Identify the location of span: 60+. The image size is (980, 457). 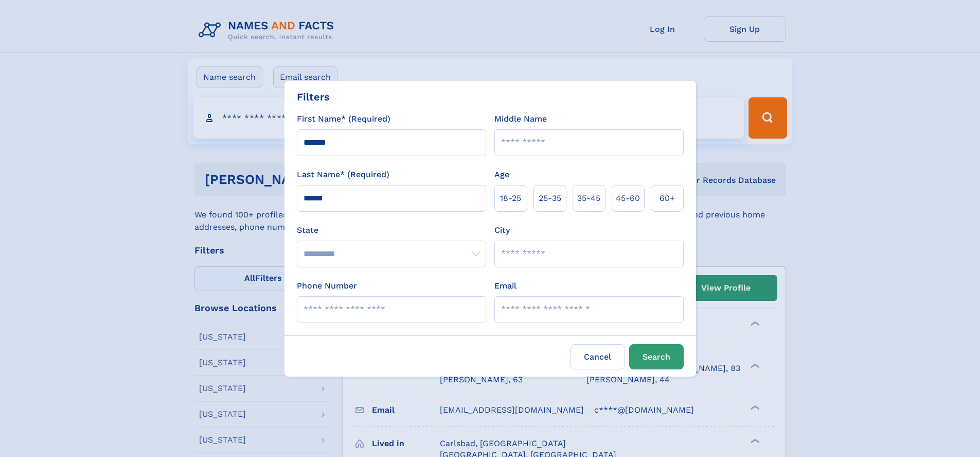
(667, 198).